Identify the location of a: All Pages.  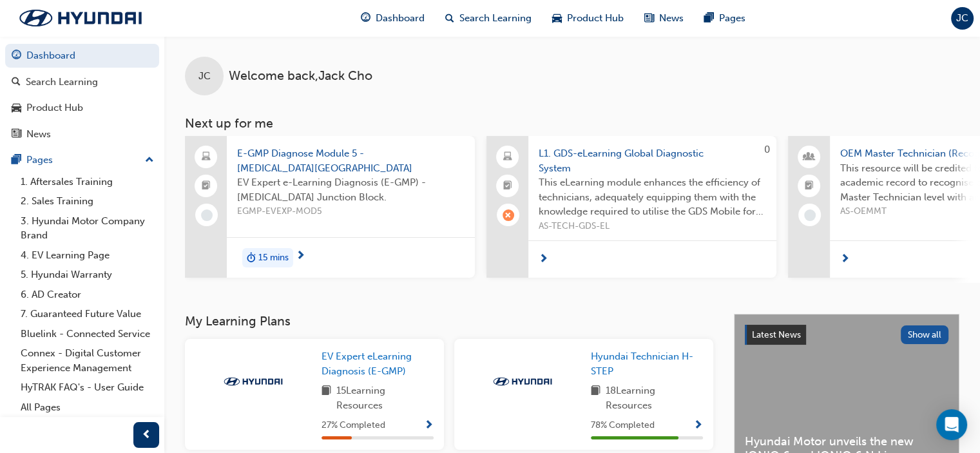
(87, 408).